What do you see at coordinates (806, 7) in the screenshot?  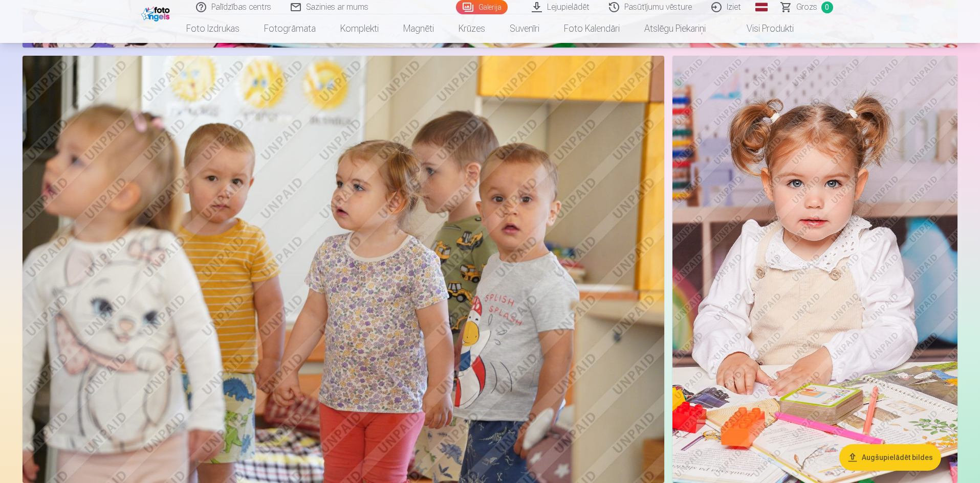 I see `span: Grozs` at bounding box center [806, 7].